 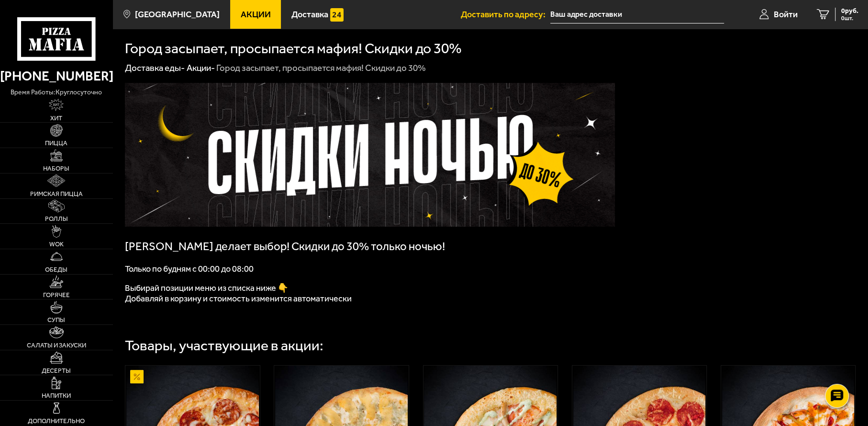 What do you see at coordinates (189, 268) in the screenshot?
I see `span: Только по будням с 00:00 до 08:00` at bounding box center [189, 268].